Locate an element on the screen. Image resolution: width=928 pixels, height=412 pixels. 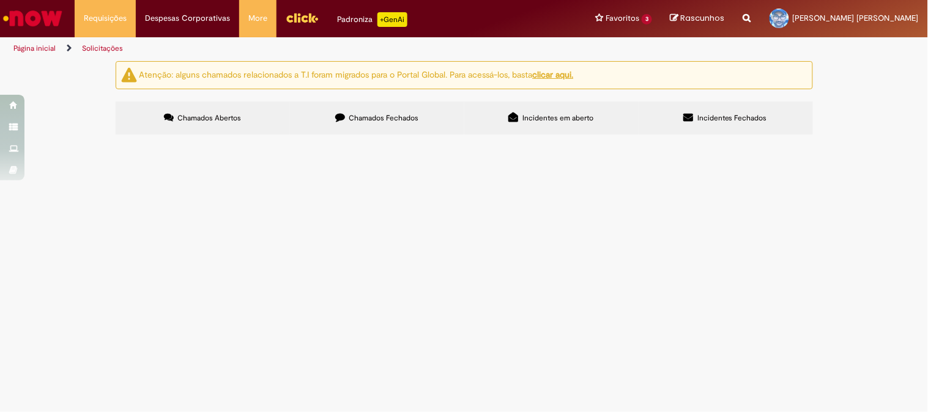
ng-bind-html: Atenção: alguns chamados relacionados a T.I foram migrados para o Portal Global. Para acessá-los,... is located at coordinates (357, 75).